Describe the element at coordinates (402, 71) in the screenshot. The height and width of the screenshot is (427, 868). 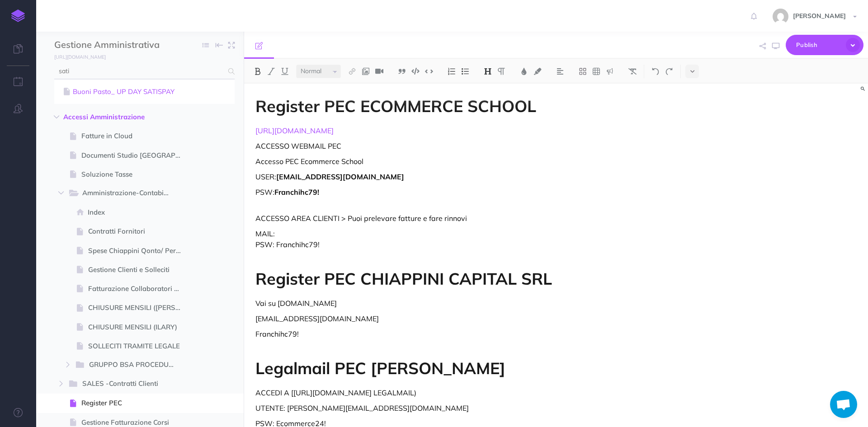
I see `img: Blockquote button` at that location.